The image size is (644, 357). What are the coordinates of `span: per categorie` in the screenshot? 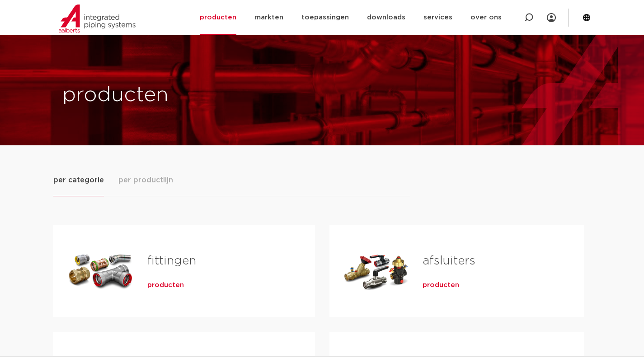 It's located at (79, 180).